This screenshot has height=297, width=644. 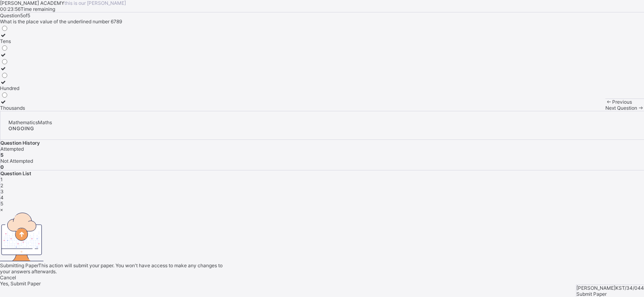 What do you see at coordinates (12, 149) in the screenshot?
I see `span: Attempted` at bounding box center [12, 149].